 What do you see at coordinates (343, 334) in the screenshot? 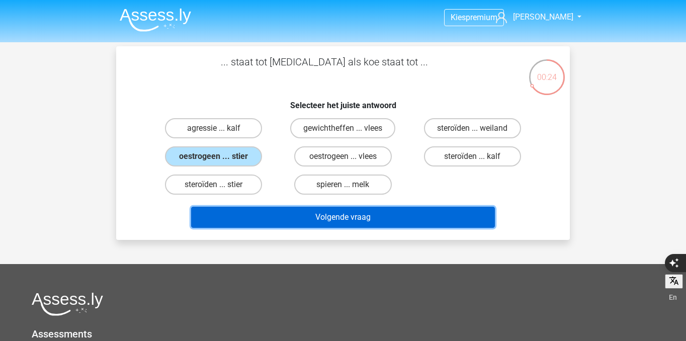
I see `h5: Assessments` at bounding box center [343, 334].